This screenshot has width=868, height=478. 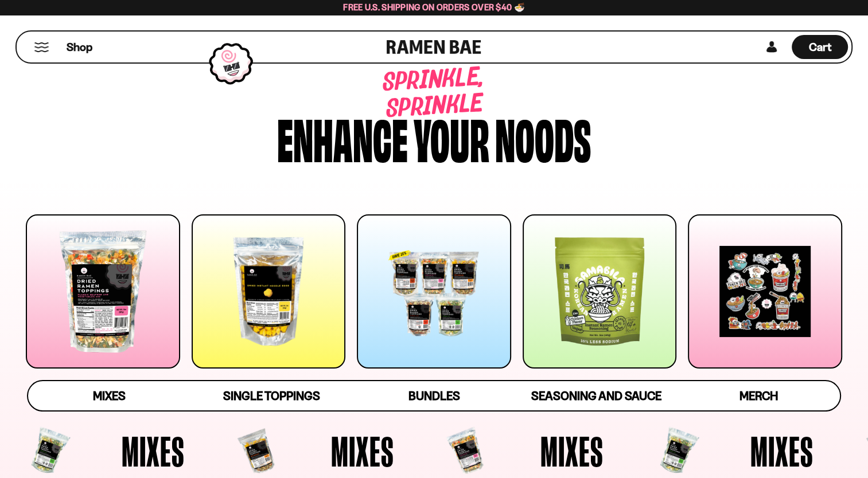 What do you see at coordinates (451, 137) in the screenshot?
I see `div: your` at bounding box center [451, 137].